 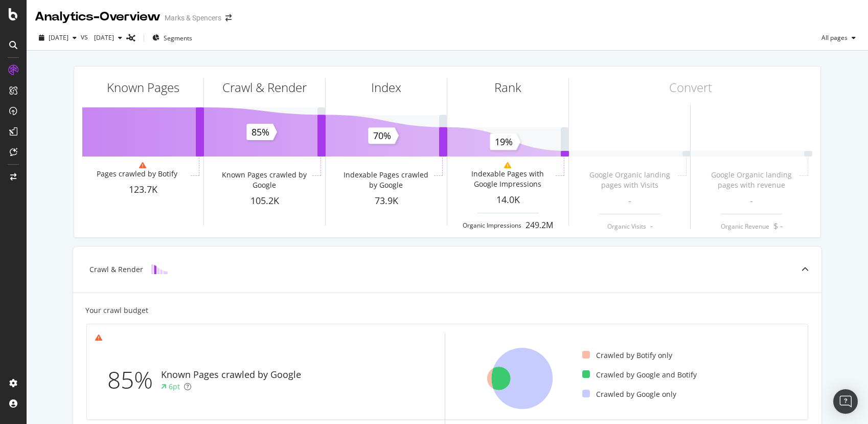 I want to click on div: Open Intercom Messenger, so click(x=845, y=401).